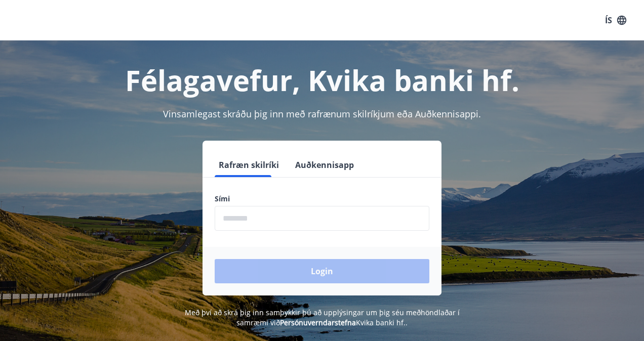  I want to click on button: ÍS, so click(615, 20).